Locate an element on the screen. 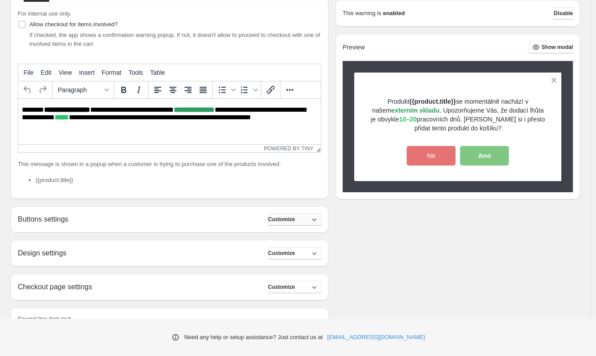  span: Produkt se momentálně nachází v našem . Upozorňujeme Vás, že dodací lhůta je obvykle pracovních d... is located at coordinates (458, 115).